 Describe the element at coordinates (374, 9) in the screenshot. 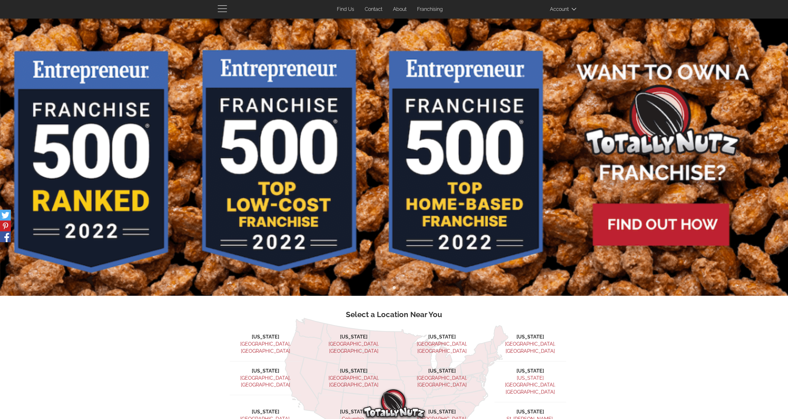

I see `a: Contact` at that location.